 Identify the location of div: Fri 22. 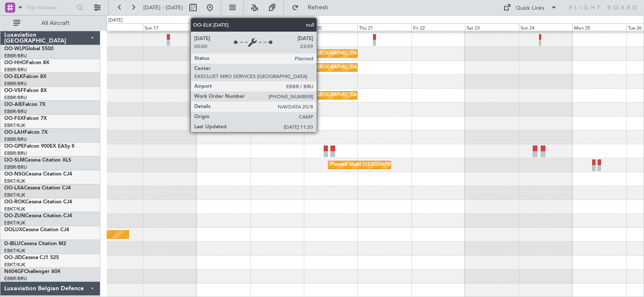
(438, 27).